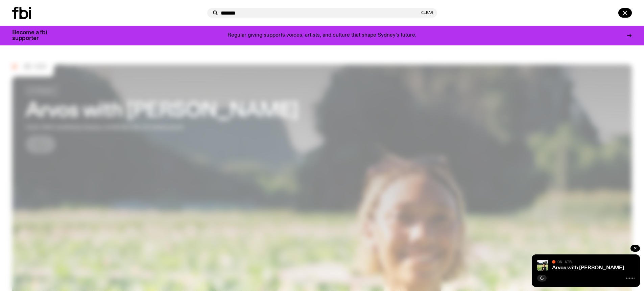  What do you see at coordinates (34, 36) in the screenshot?
I see `h3: Become a fbi supporter` at bounding box center [34, 36].